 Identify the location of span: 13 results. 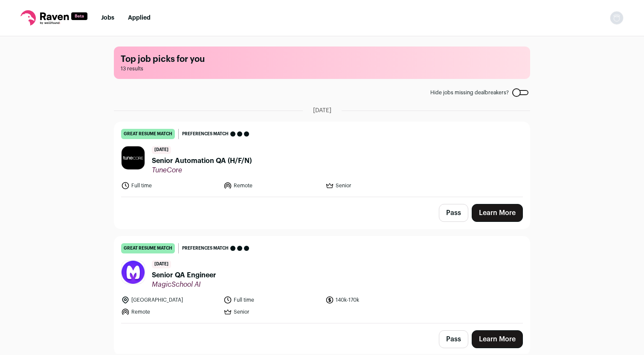
(322, 68).